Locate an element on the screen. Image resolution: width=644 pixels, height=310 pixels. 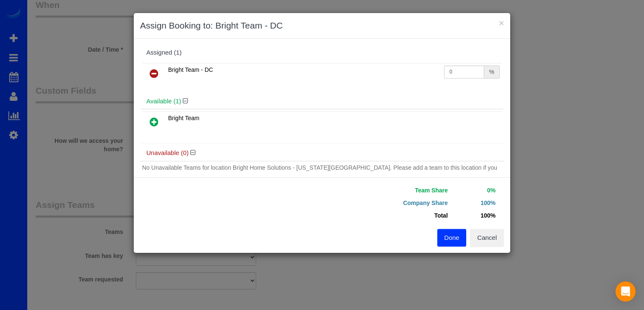
span: Bright Team is located at coordinates (184, 118).